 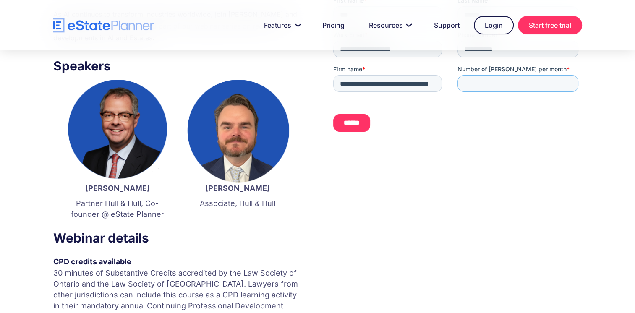 I want to click on span: Phone number, so click(x=144, y=38).